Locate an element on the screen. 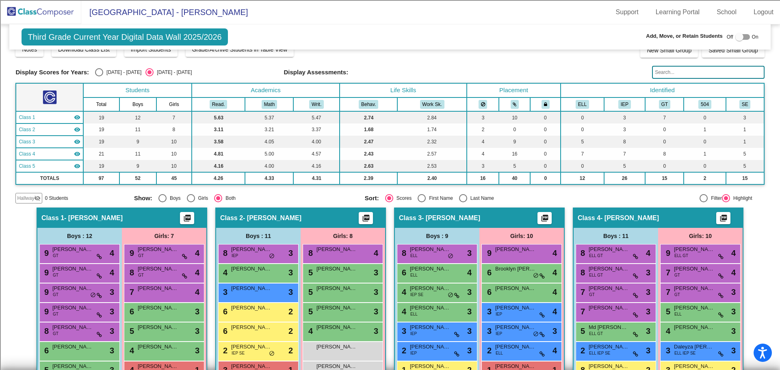  div: SAVE AND GO HOME is located at coordinates (390, 184).